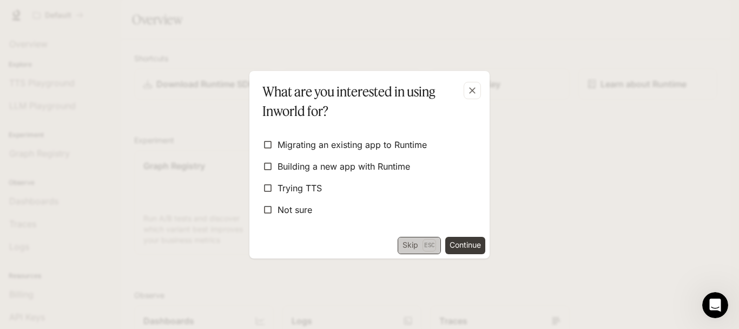  What do you see at coordinates (344, 166) in the screenshot?
I see `span: Building a new app with Runtime` at bounding box center [344, 166].